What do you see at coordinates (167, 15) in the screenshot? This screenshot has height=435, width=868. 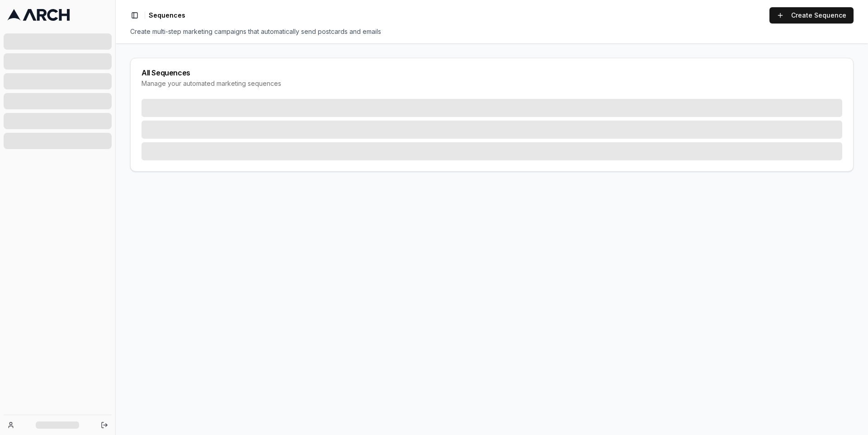 I see `span: Sequences` at bounding box center [167, 15].